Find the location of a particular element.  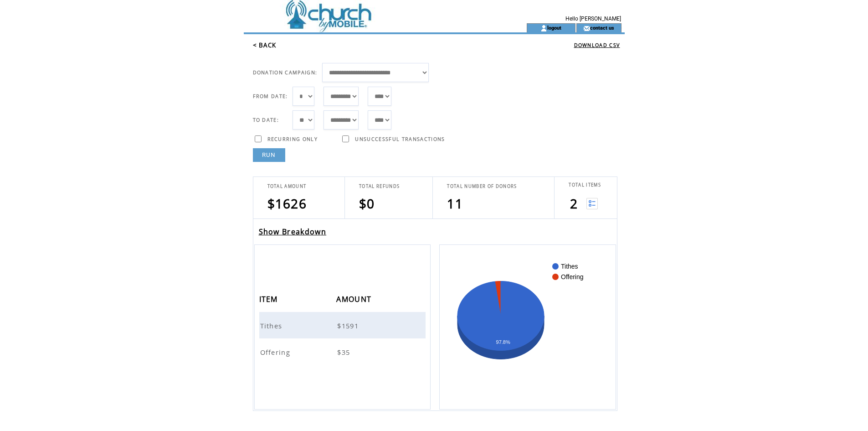

span: $35 is located at coordinates (345, 352).